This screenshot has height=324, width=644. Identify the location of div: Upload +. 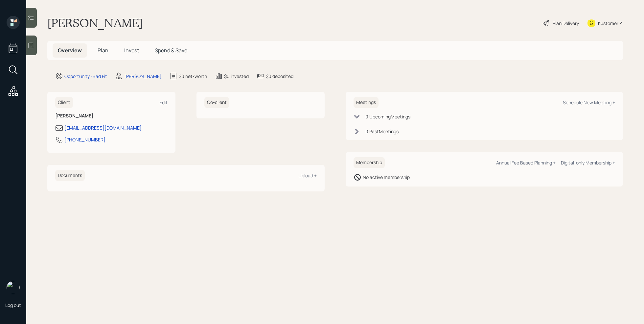
(308, 175).